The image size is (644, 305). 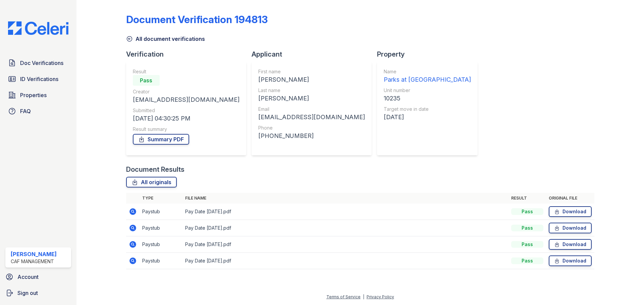 What do you see at coordinates (186, 129) in the screenshot?
I see `div: Result summary` at bounding box center [186, 129].